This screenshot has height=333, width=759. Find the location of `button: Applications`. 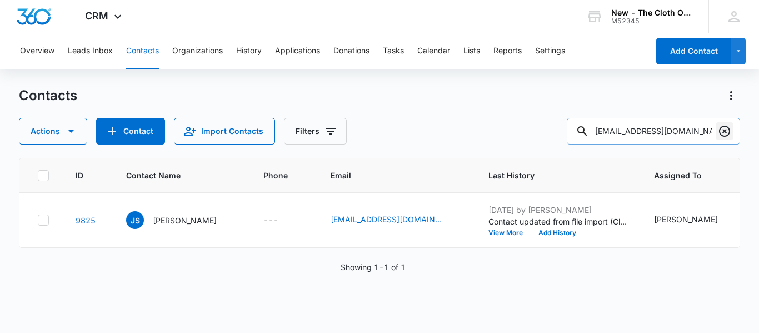

button: Applications is located at coordinates (297, 51).